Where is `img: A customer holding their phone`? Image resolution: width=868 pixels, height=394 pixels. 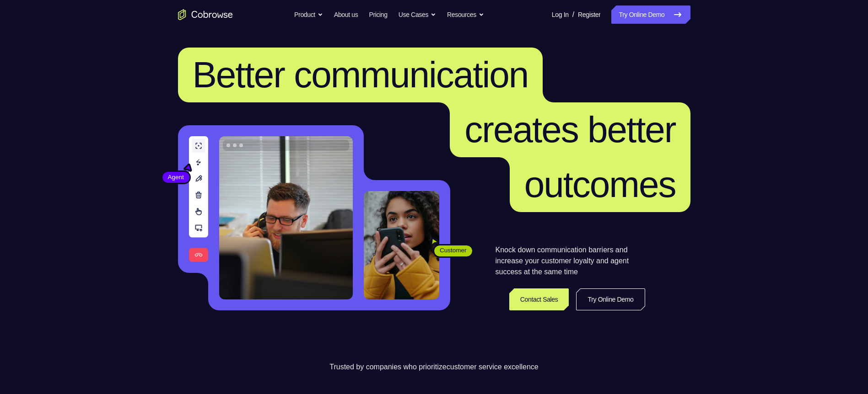
img: A customer holding their phone is located at coordinates (401, 245).